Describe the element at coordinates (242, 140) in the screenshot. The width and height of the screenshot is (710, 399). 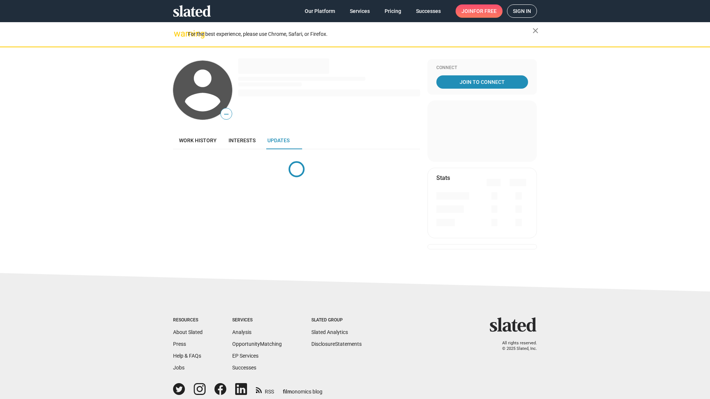
I see `a: Interests` at that location.